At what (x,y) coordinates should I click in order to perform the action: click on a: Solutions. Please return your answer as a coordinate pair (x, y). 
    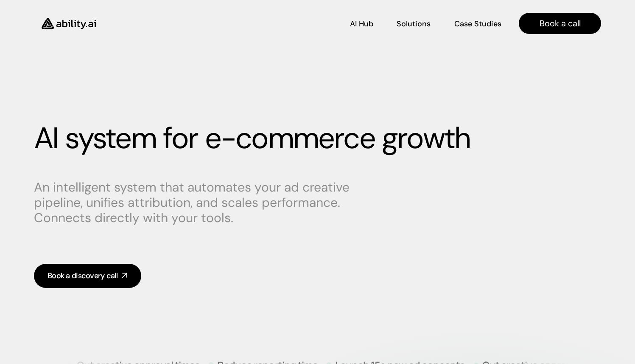
    Looking at the image, I should click on (414, 24).